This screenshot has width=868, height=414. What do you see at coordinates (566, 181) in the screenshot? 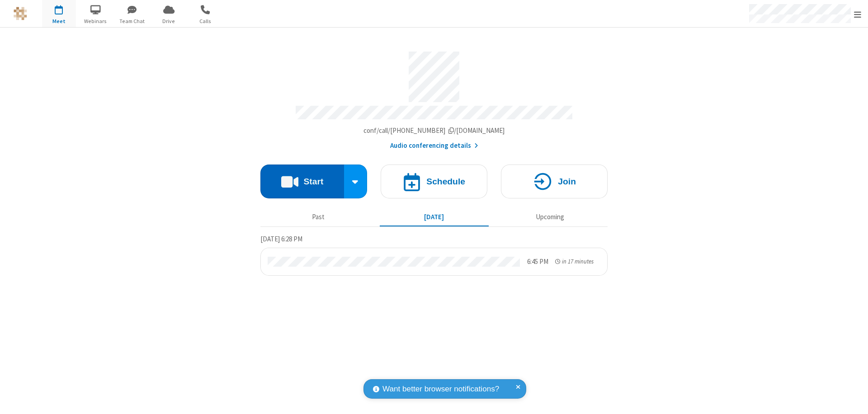
I see `h4: Join` at bounding box center [566, 181].